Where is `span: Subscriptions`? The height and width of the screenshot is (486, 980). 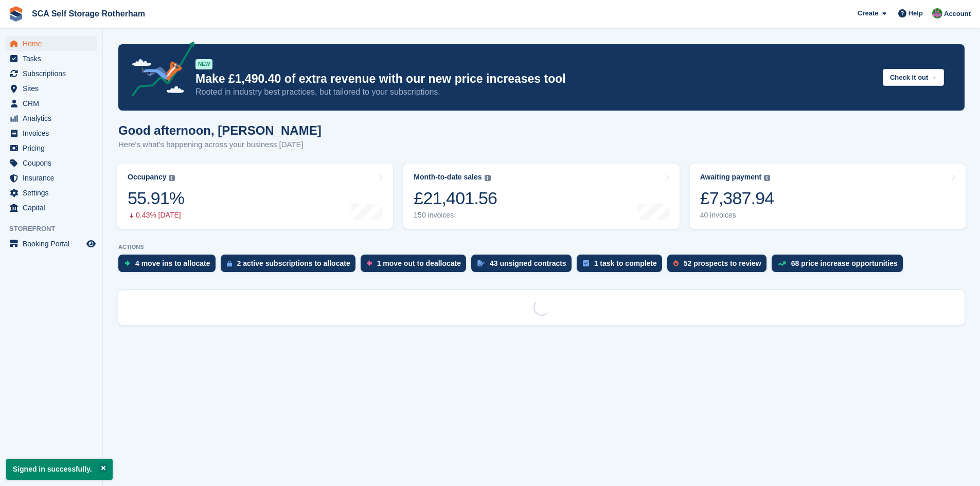
span: Subscriptions is located at coordinates (53, 74).